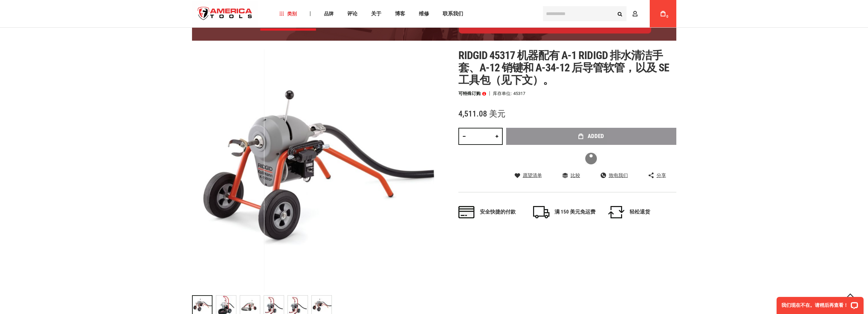 The height and width of the screenshot is (314, 868). I want to click on a: 类别, so click(288, 13).